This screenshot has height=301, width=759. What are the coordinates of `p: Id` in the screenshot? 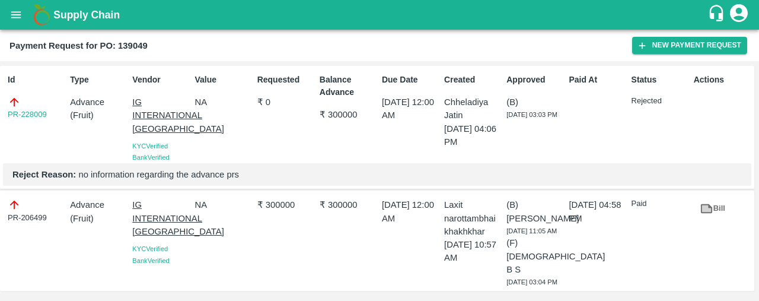 It's located at (36, 80).